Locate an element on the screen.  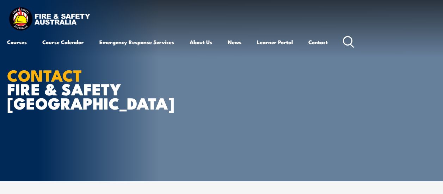
a: Course Calendar is located at coordinates (63, 42).